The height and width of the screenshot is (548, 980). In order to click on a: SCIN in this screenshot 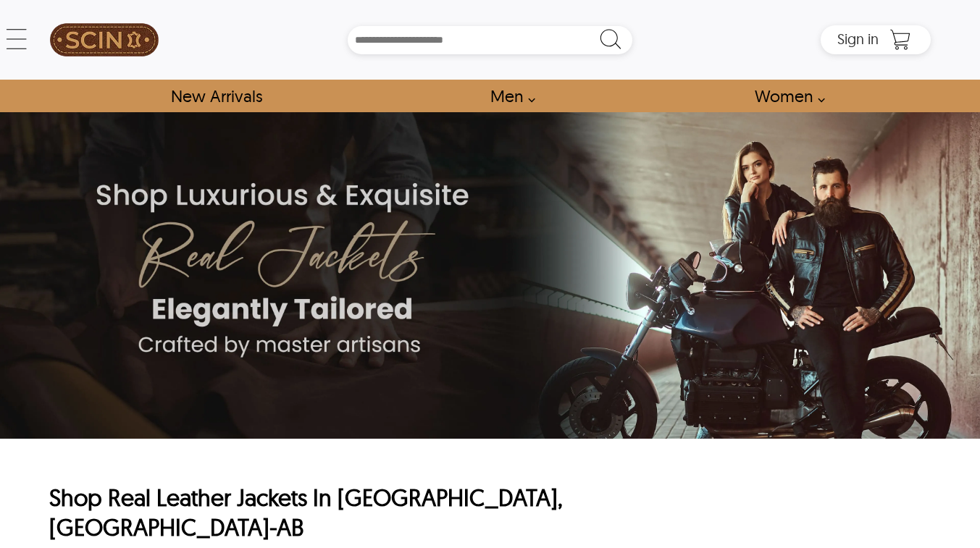, I will do `click(105, 40)`.